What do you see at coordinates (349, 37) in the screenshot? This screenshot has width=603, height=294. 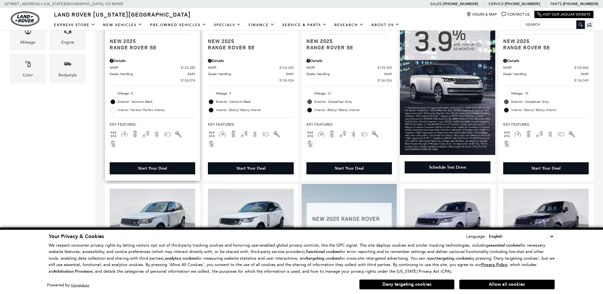 I see `a: Available at RetailerNew 2025Range Rover SE` at bounding box center [349, 37].